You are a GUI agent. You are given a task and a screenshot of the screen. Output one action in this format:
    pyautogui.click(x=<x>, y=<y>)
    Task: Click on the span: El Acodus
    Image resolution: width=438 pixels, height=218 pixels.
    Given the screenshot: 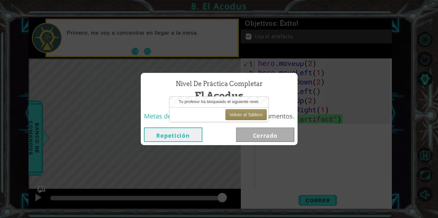 What is the action you would take?
    pyautogui.click(x=219, y=95)
    